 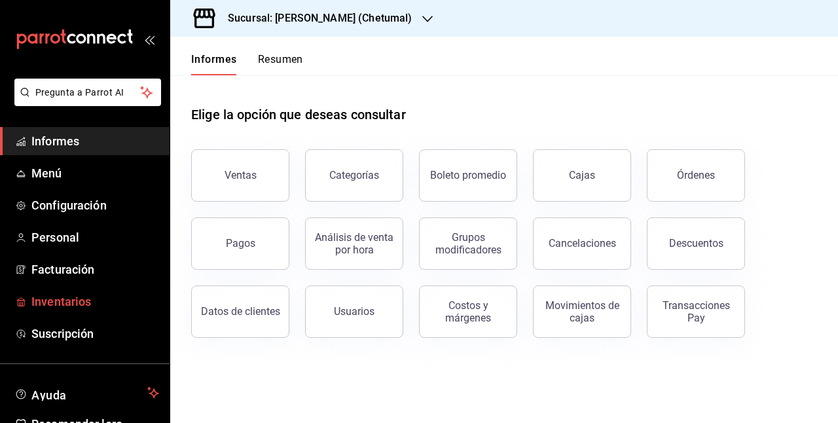 What do you see at coordinates (69, 205) in the screenshot?
I see `font: Configuración` at bounding box center [69, 205].